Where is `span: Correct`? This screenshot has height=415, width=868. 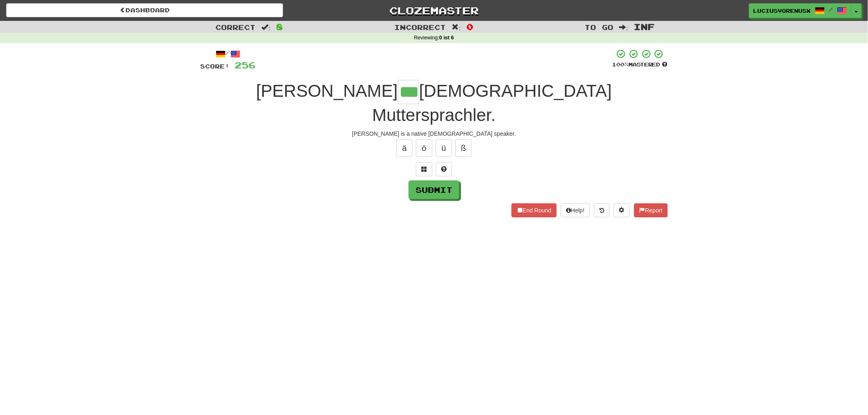
span: Correct is located at coordinates (235, 27).